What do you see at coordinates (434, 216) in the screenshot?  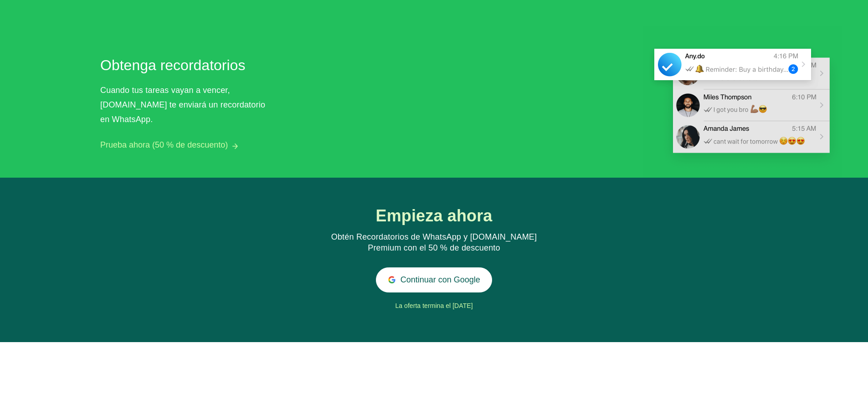 I see `h1: Empieza ahora` at bounding box center [434, 216].